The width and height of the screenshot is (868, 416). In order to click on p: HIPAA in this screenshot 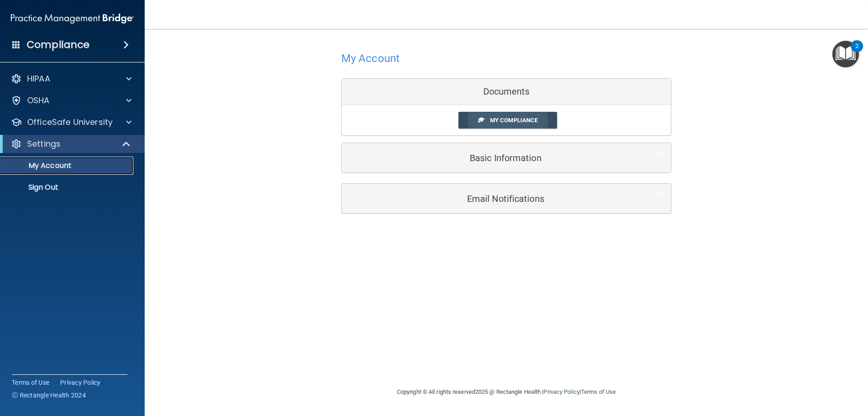, I will do `click(38, 79)`.